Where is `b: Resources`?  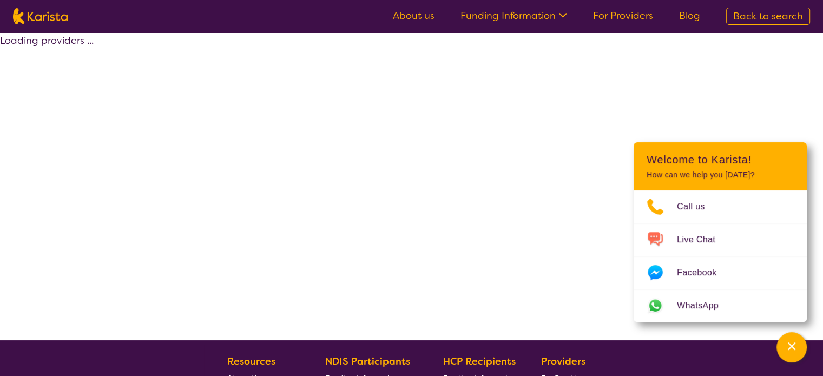 b: Resources is located at coordinates (251, 361).